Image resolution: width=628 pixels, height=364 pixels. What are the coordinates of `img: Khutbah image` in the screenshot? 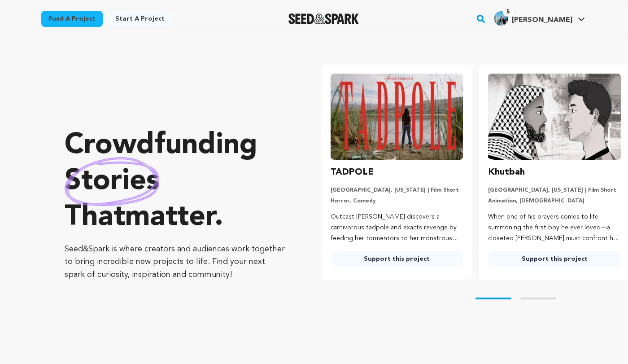 It's located at (555, 117).